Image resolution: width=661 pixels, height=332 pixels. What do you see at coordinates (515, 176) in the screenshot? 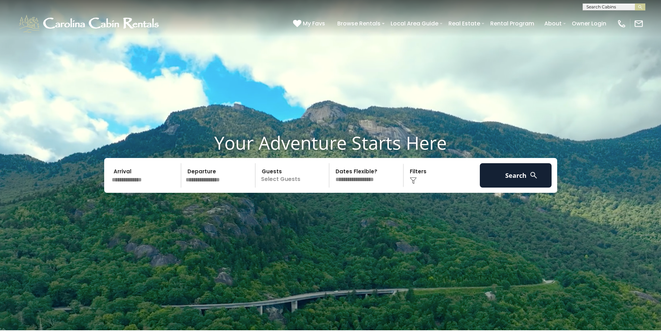
I see `button: Search` at bounding box center [515, 176].